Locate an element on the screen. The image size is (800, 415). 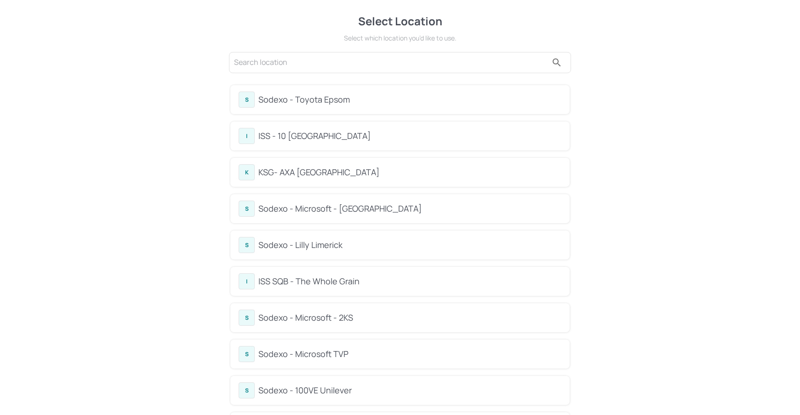
div: Select which location you’d like to use. is located at coordinates (400, 38).